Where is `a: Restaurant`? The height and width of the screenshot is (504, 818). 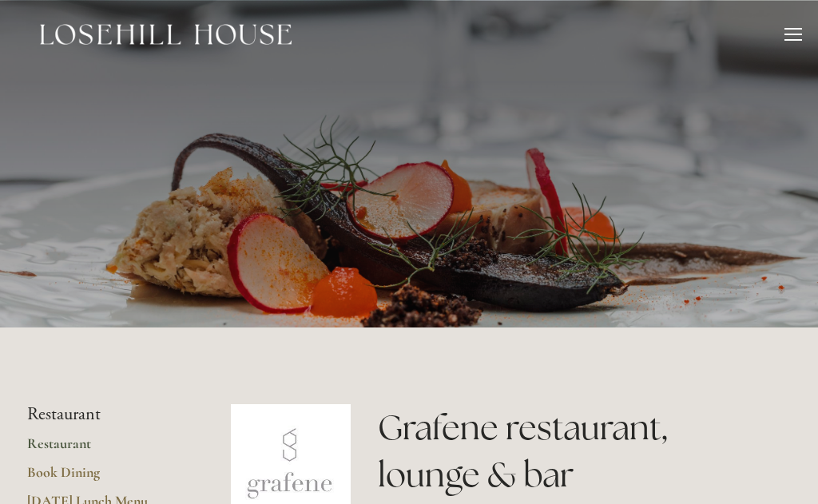 a: Restaurant is located at coordinates (103, 449).